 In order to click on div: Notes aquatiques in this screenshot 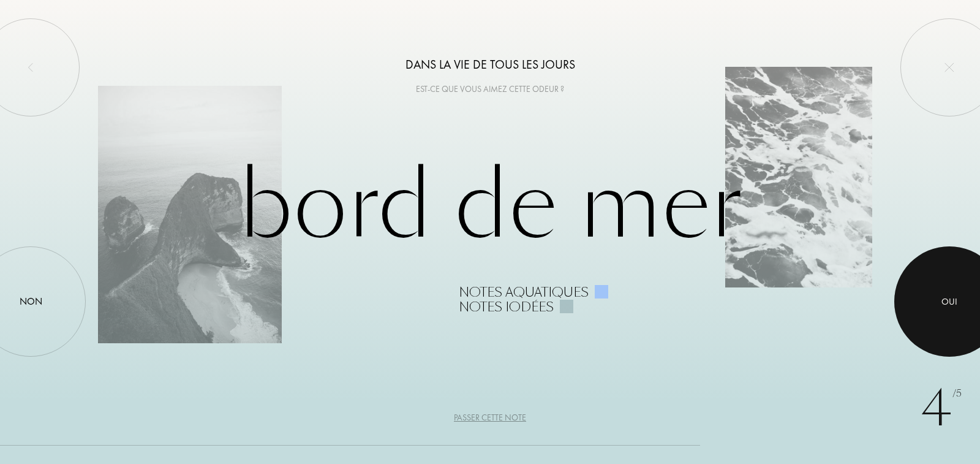, I will do `click(524, 292)`.